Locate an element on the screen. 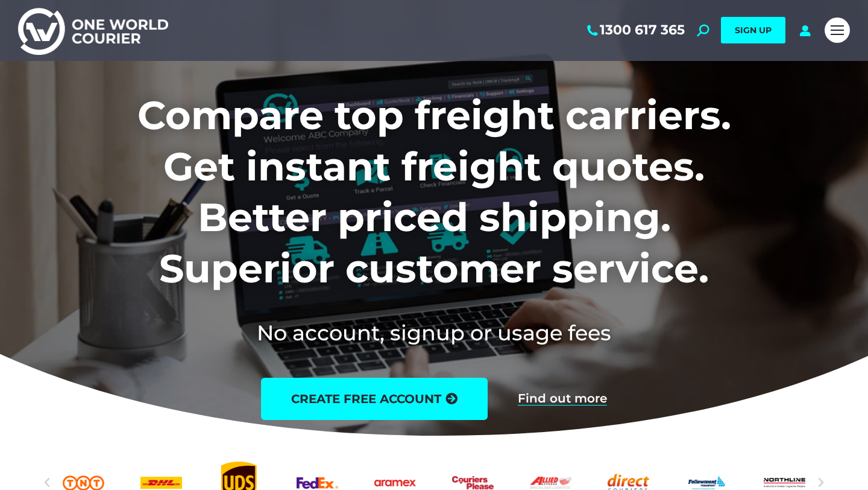 The width and height of the screenshot is (868, 490). h1: Compare top freight carriers. Get instant freight quotes. Better priced shipping. Superior custom... is located at coordinates (434, 192).